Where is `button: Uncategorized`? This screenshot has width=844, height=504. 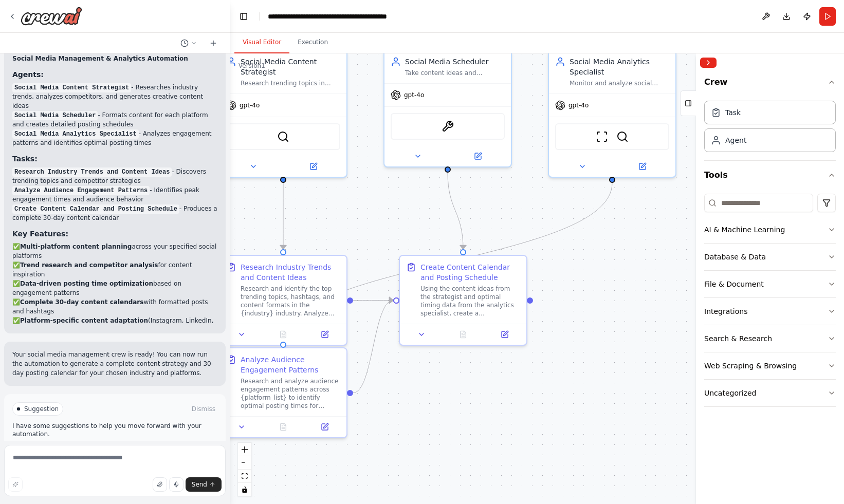
button: Uncategorized is located at coordinates (770, 393).